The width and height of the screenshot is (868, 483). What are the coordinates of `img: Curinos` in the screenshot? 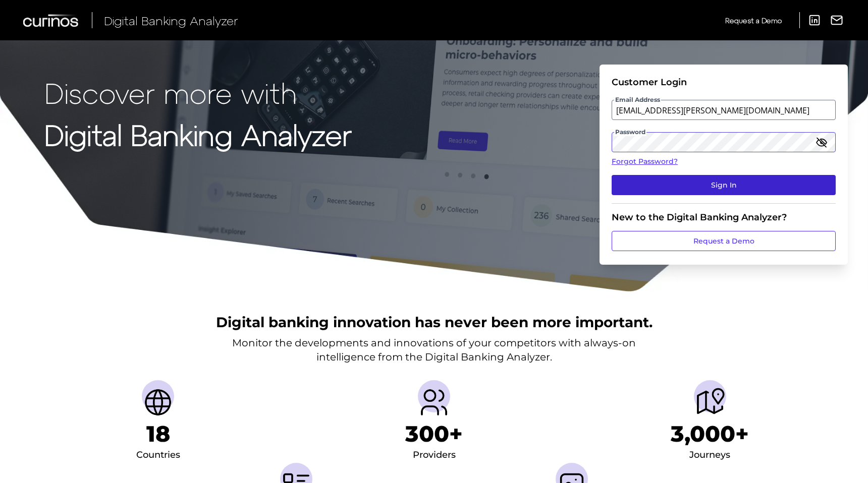 It's located at (51, 20).